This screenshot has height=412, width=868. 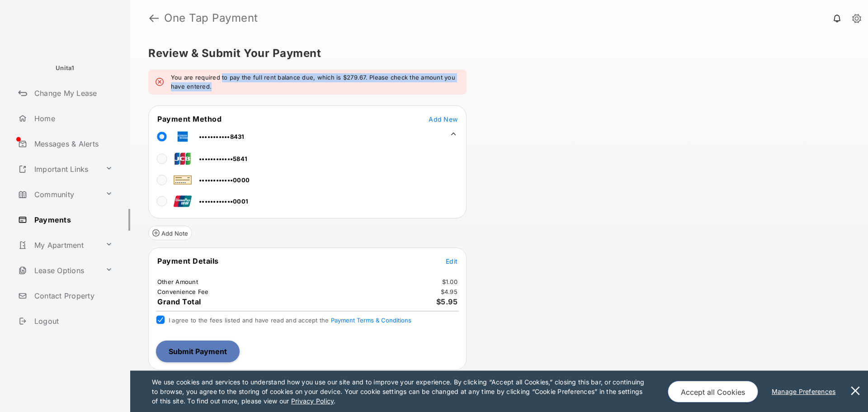 What do you see at coordinates (223, 159) in the screenshot?
I see `span: ••••••••••••5841` at bounding box center [223, 159].